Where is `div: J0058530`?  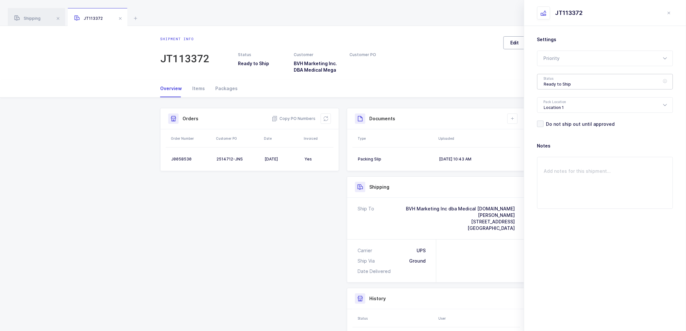 div: J0058530 is located at coordinates (191, 159).